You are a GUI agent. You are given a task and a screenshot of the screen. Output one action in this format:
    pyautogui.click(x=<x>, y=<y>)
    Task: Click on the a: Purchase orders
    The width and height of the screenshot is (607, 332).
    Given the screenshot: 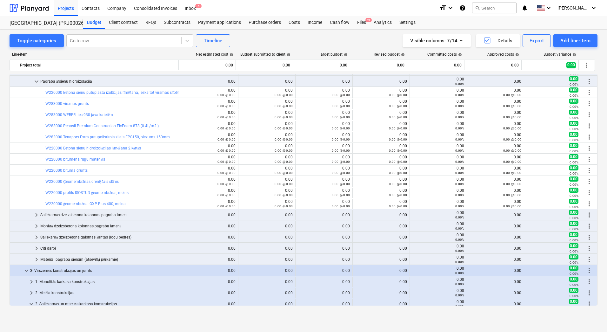 What is the action you would take?
    pyautogui.click(x=265, y=23)
    